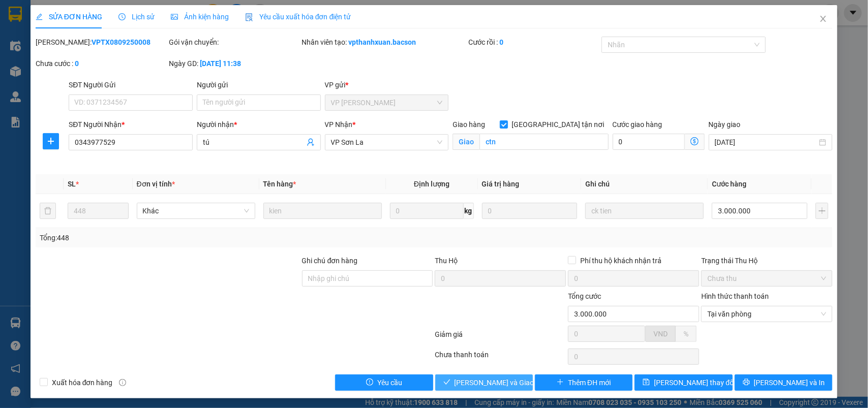 This screenshot has height=408, width=868. I want to click on input: Cước giao hàng, so click(649, 142).